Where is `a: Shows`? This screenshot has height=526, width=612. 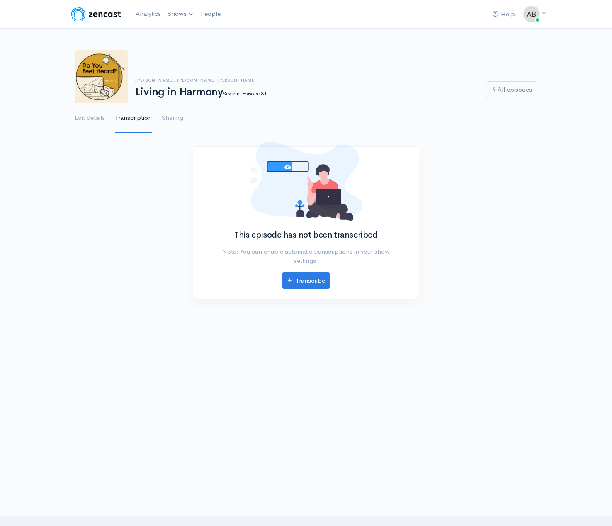
a: Shows is located at coordinates (181, 14).